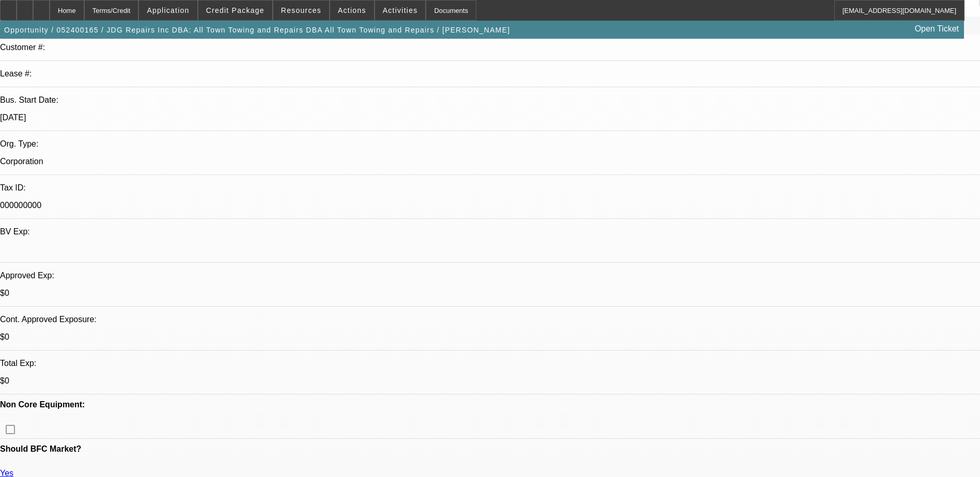 The image size is (980, 477). Describe the element at coordinates (235, 11) in the screenshot. I see `button: Credit Package` at that location.